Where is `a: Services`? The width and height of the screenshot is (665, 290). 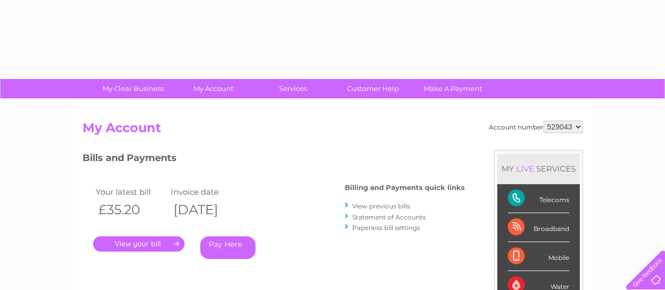 a: Services is located at coordinates (293, 88).